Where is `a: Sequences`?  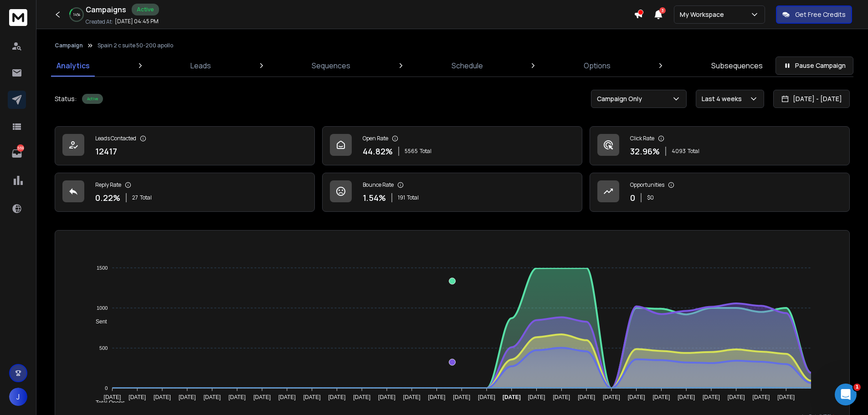 a: Sequences is located at coordinates (331, 65).